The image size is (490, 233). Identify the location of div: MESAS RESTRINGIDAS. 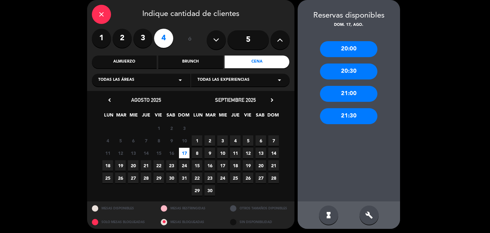
(191, 208).